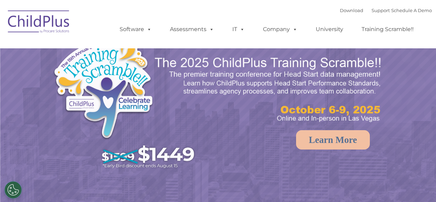 The image size is (436, 202). Describe the element at coordinates (135, 29) in the screenshot. I see `a: Software` at that location.